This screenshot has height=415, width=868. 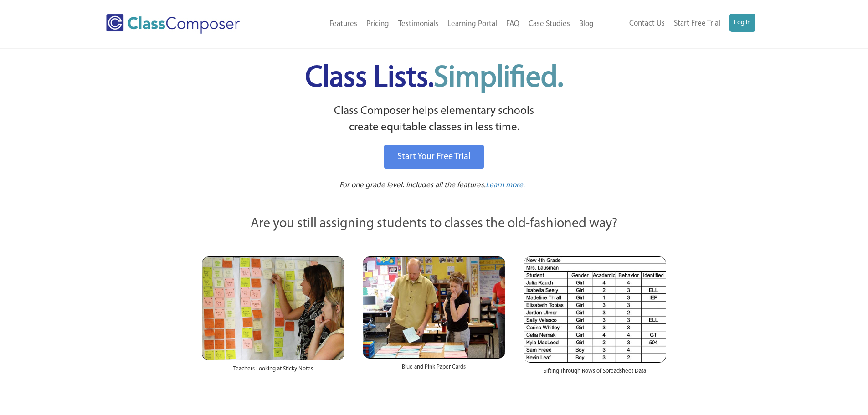 I want to click on a: FAQ, so click(x=513, y=24).